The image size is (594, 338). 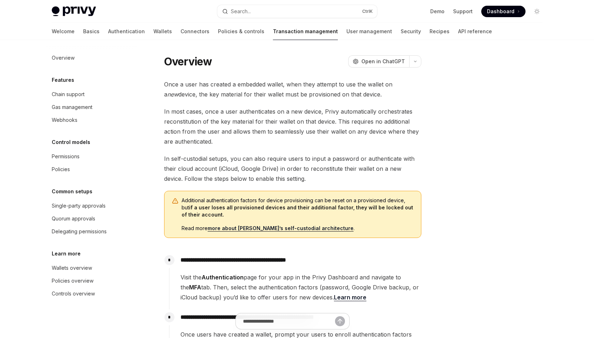 What do you see at coordinates (305, 31) in the screenshot?
I see `a: Transaction management` at bounding box center [305, 31].